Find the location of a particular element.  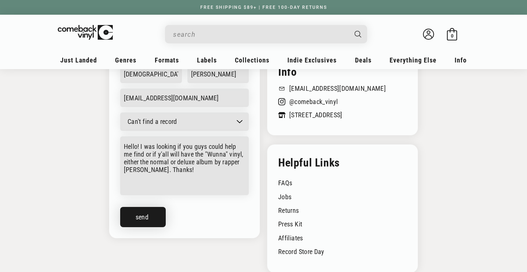

a: Returns is located at coordinates (343, 209).